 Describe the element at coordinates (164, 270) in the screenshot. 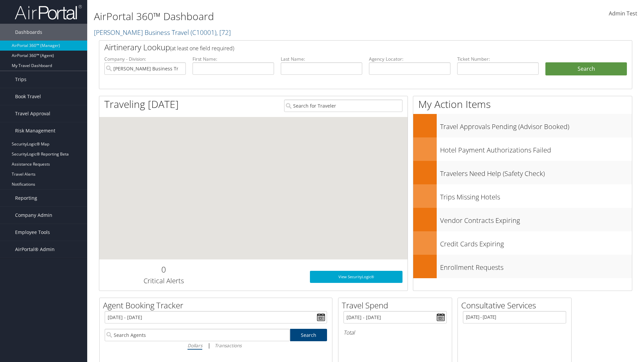

I see `h2: 0` at that location.